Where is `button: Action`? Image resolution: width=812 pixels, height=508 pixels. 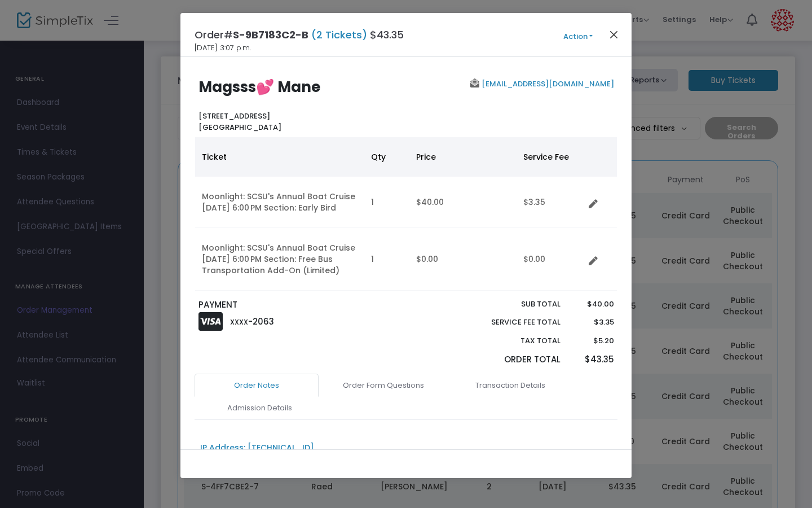
button: Action is located at coordinates (578, 36).